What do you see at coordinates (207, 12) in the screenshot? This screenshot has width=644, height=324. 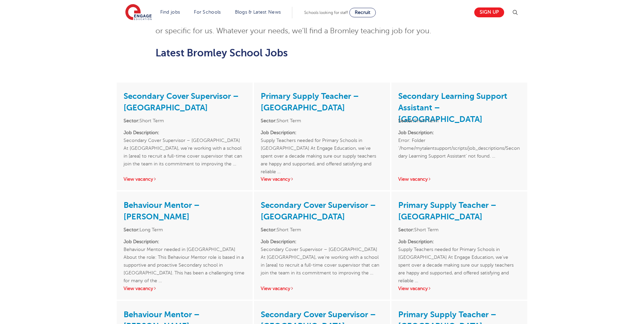 I see `a: For Schools` at bounding box center [207, 12].